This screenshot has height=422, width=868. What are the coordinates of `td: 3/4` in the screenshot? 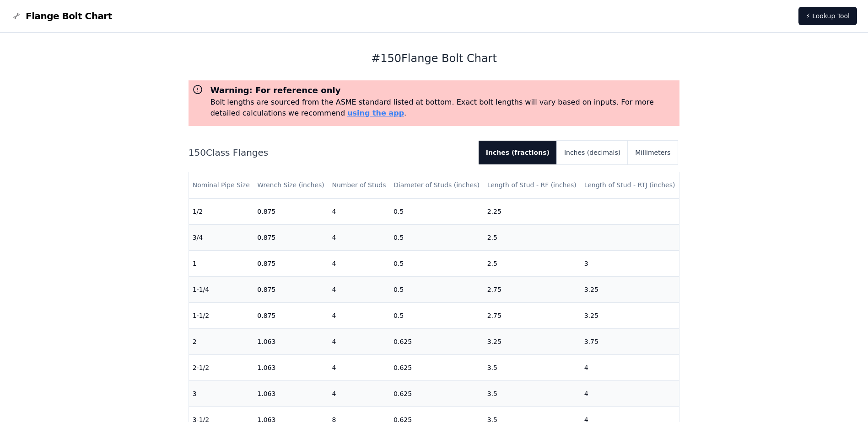 It's located at (222, 237).